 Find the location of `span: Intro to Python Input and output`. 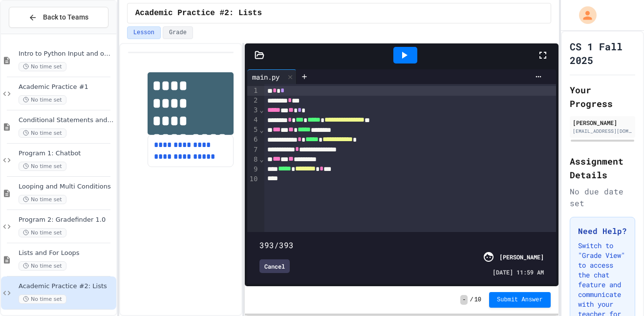

span: Intro to Python Input and output is located at coordinates (66, 54).